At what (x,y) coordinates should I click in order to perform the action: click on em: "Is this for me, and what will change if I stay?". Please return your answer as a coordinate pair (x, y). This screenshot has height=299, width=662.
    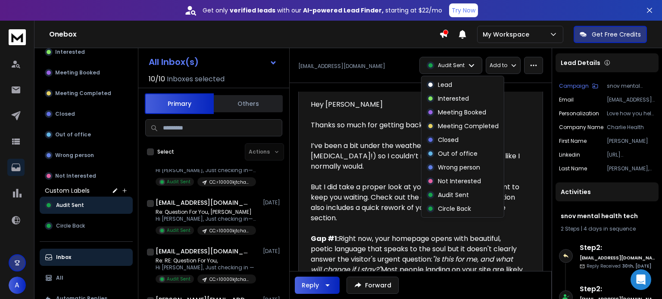
    Looking at the image, I should click on (412, 265).